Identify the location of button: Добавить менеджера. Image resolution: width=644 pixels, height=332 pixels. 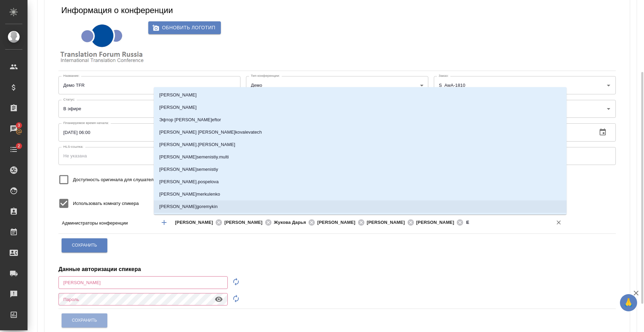
(164, 222).